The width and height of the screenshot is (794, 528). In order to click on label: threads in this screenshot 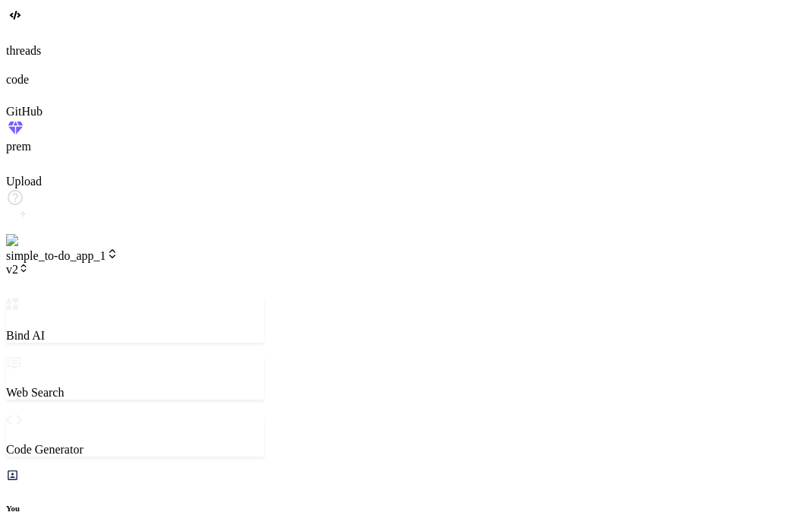, I will do `click(24, 50)`.